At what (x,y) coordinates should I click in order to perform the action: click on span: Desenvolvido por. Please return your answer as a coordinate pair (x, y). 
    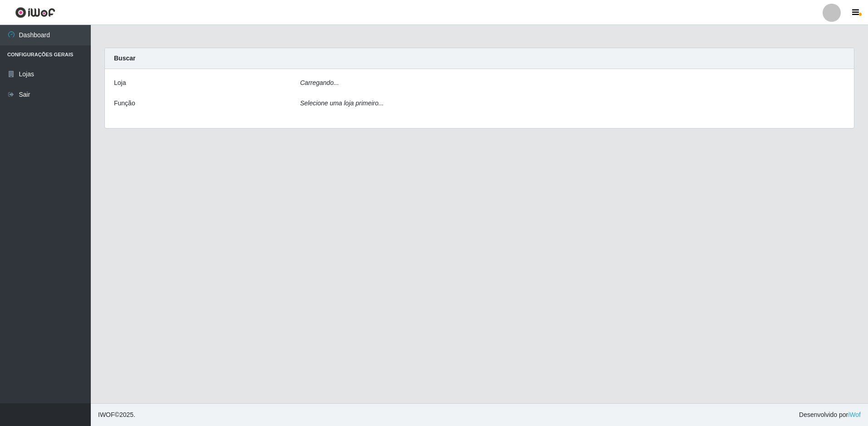
    Looking at the image, I should click on (830, 414).